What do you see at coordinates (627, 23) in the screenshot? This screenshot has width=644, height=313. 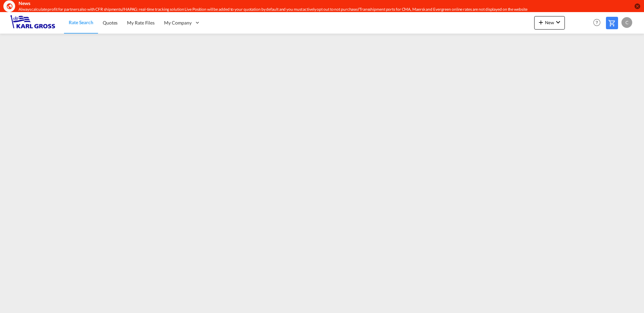 I see `div: C` at bounding box center [627, 23].